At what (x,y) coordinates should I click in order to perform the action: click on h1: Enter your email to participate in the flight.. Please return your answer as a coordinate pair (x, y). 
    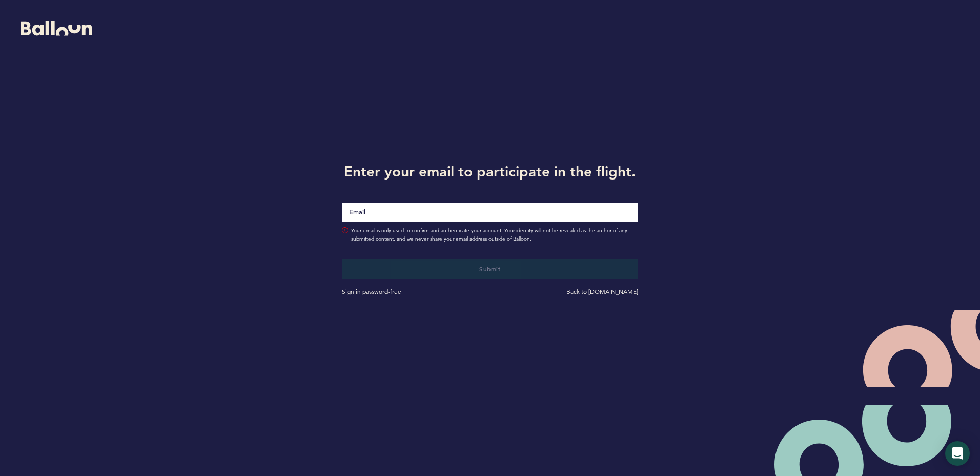
    Looking at the image, I should click on (490, 171).